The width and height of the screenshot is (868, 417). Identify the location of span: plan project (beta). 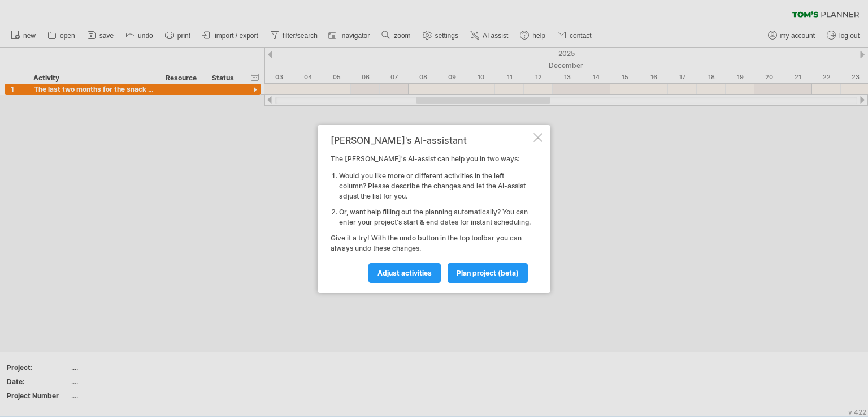
(488, 273).